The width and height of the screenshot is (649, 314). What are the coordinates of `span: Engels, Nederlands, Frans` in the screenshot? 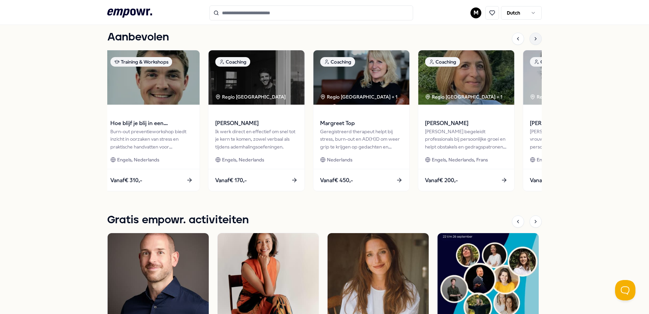 It's located at (460, 160).